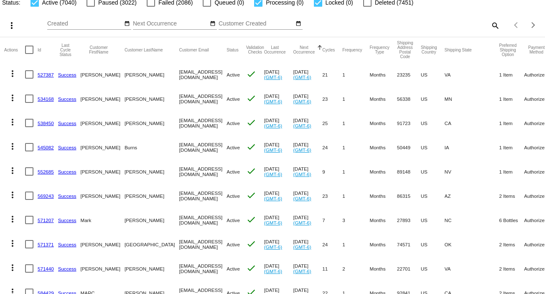 The height and width of the screenshot is (294, 545). What do you see at coordinates (379, 50) in the screenshot?
I see `button: Change sorting for FrequencyType` at bounding box center [379, 50].